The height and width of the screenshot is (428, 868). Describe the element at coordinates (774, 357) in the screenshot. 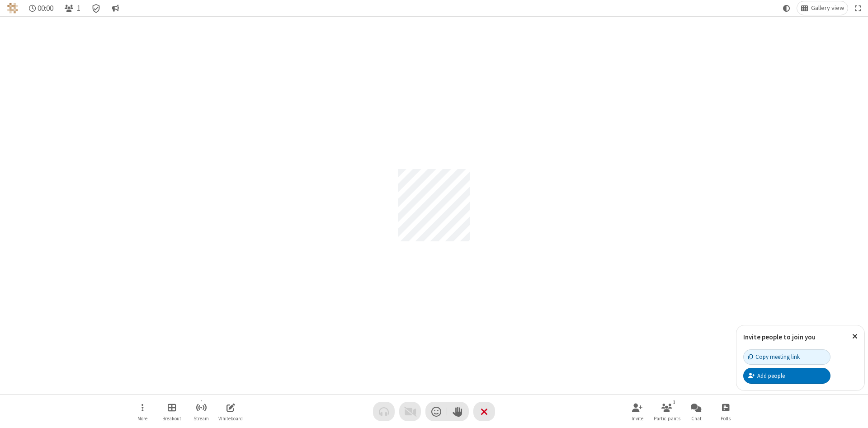

I see `div: Copy meeting link` at that location.